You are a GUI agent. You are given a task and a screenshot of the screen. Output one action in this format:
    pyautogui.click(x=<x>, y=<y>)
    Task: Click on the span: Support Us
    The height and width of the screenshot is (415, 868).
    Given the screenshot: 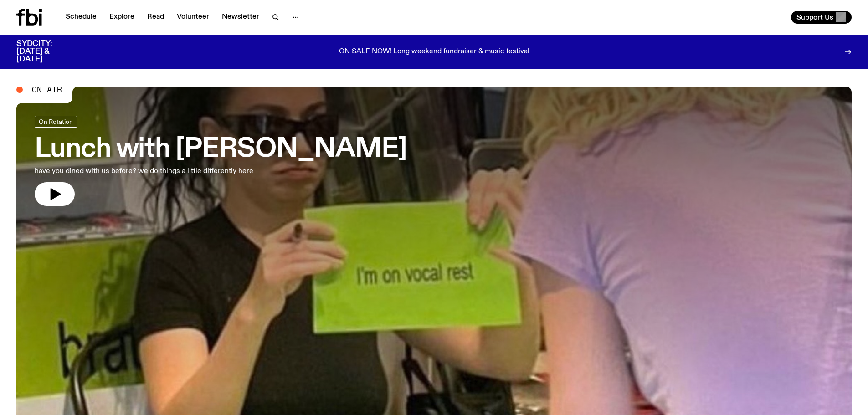 What is the action you would take?
    pyautogui.click(x=814, y=17)
    